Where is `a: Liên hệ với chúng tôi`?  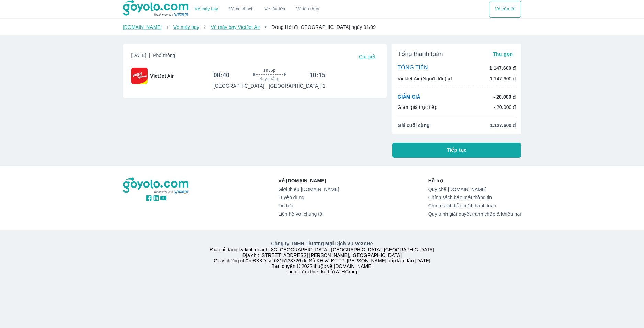 a: Liên hệ với chúng tôi is located at coordinates (309, 215).